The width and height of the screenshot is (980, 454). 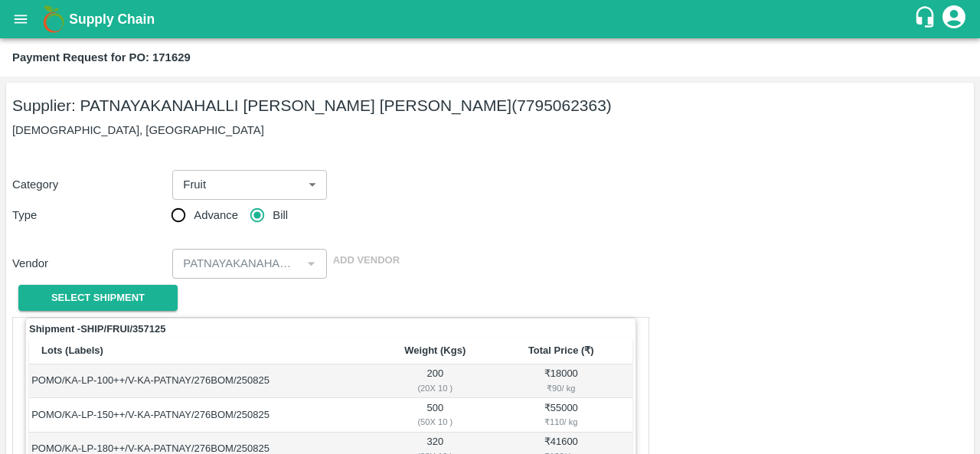 What do you see at coordinates (97, 329) in the screenshot?
I see `strong: Shipment - SHIP/FRUI/357125` at bounding box center [97, 329].